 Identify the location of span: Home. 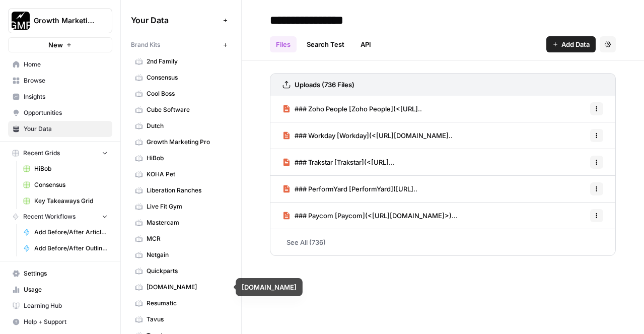
(65, 65).